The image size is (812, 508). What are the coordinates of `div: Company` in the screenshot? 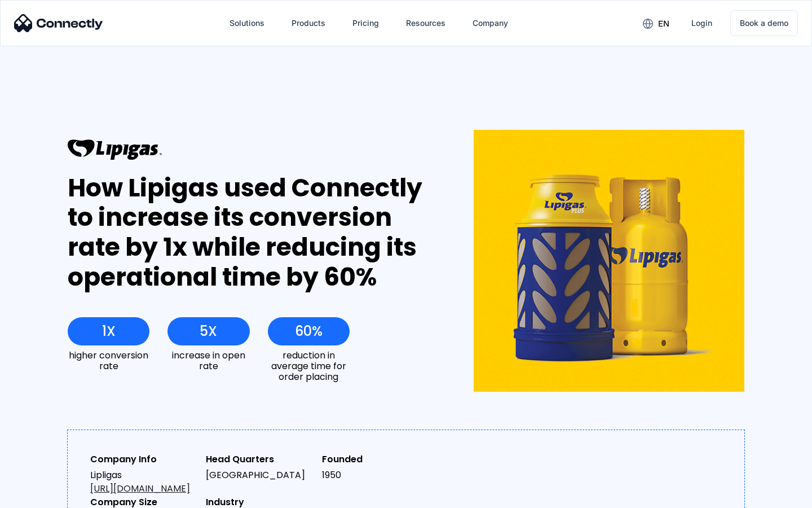 It's located at (490, 23).